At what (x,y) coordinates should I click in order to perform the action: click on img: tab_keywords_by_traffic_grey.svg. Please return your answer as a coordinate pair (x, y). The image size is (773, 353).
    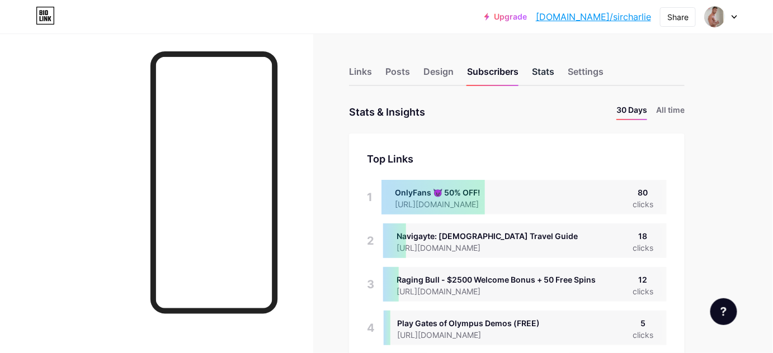
    Looking at the image, I should click on (116, 69).